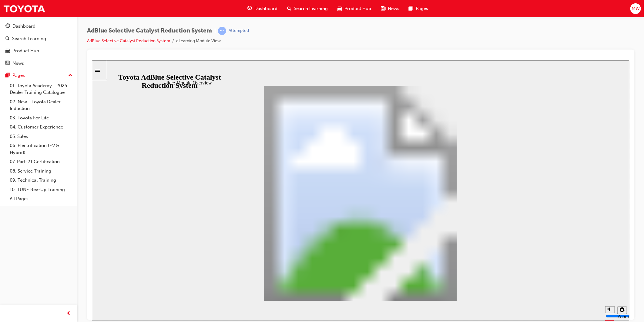  Describe the element at coordinates (41, 171) in the screenshot. I see `a: 08. Service Training` at that location.